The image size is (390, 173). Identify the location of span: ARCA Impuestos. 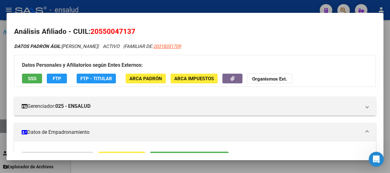
(194, 79).